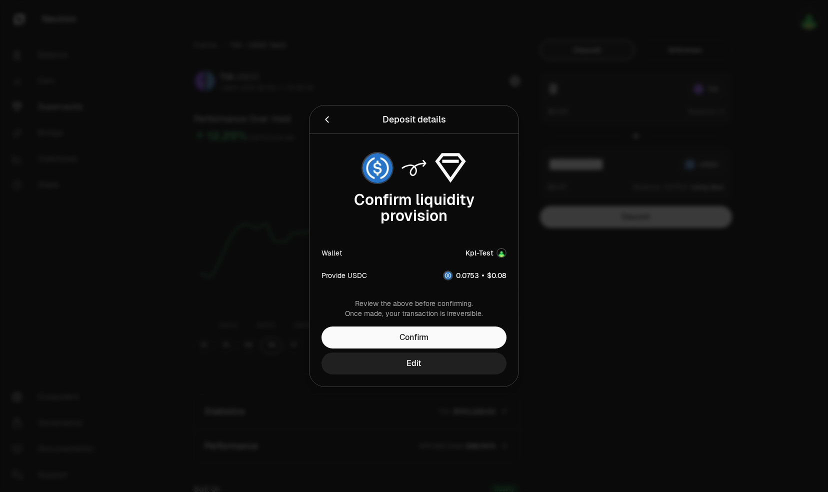  What do you see at coordinates (344, 275) in the screenshot?
I see `div: Provide USDC` at bounding box center [344, 275].